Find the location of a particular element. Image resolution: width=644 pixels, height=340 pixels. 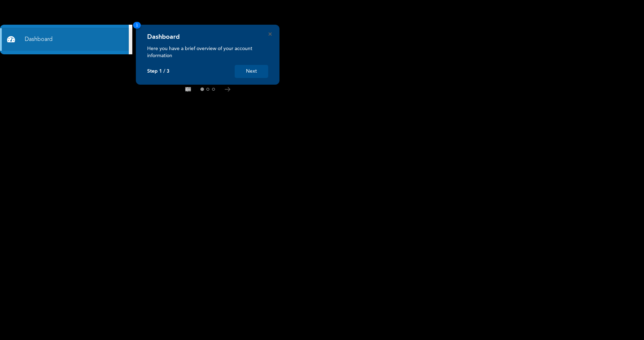

p: Step 1 / 3 is located at coordinates (158, 72).